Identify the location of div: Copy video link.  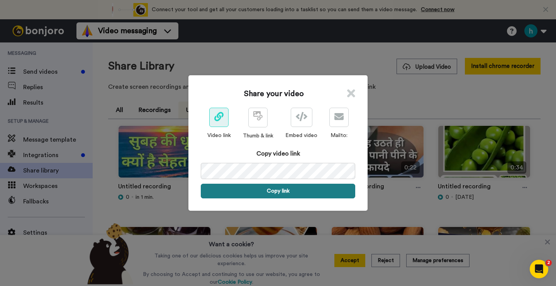
(278, 154).